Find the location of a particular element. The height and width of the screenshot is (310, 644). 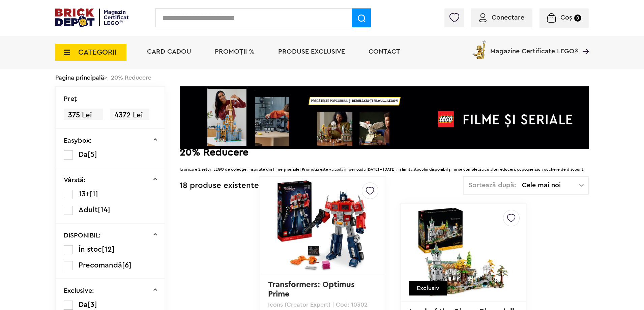

span: [3] is located at coordinates (92, 304).